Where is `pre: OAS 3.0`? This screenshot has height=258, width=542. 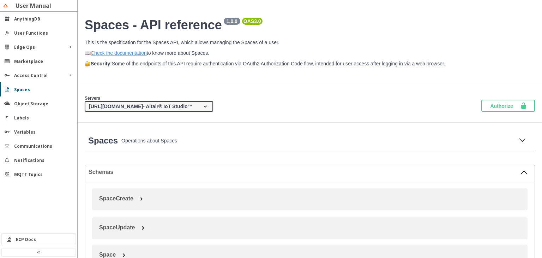
pre: OAS 3.0 is located at coordinates (252, 21).